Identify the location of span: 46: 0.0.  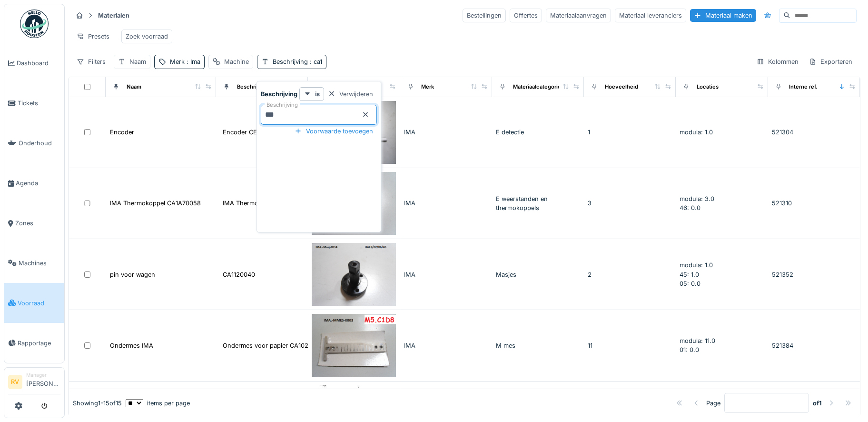
(690, 208).